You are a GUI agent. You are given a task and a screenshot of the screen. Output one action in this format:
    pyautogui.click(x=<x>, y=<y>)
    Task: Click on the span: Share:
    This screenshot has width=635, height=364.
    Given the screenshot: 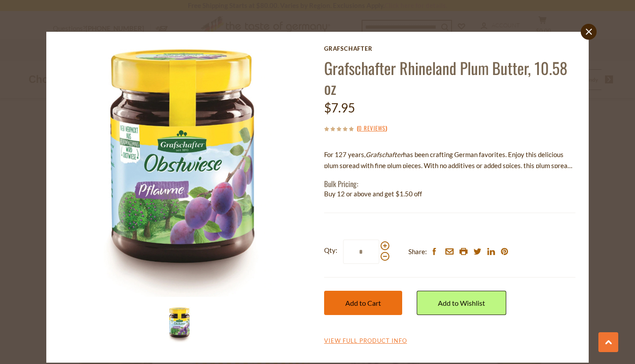 What is the action you would take?
    pyautogui.click(x=418, y=252)
    